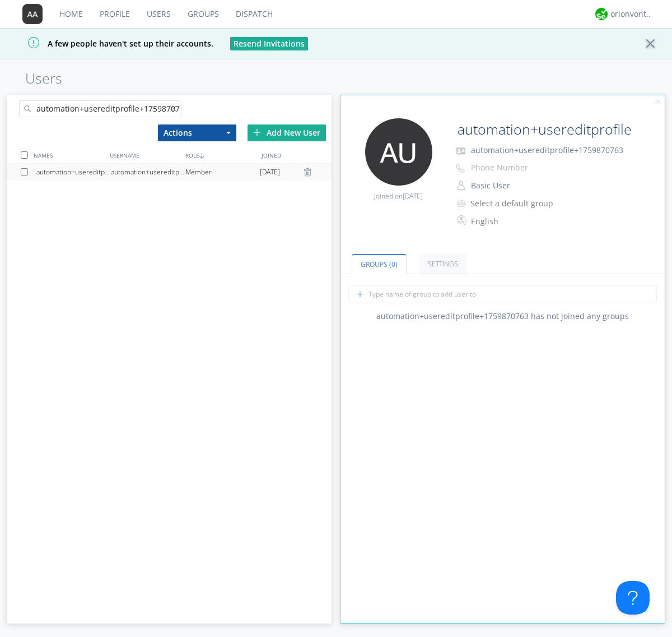 This screenshot has height=637, width=672. Describe the element at coordinates (517, 221) in the screenshot. I see `div: English` at that location.